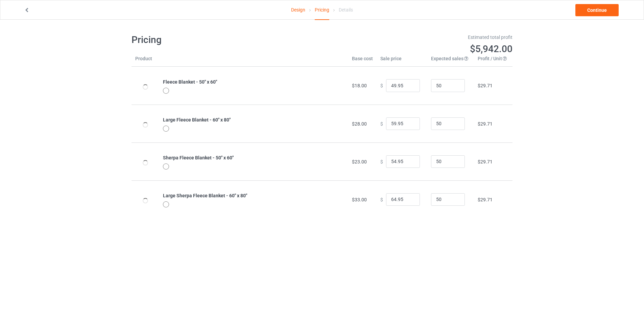 This screenshot has height=311, width=644. I want to click on span: $28.00, so click(359, 124).